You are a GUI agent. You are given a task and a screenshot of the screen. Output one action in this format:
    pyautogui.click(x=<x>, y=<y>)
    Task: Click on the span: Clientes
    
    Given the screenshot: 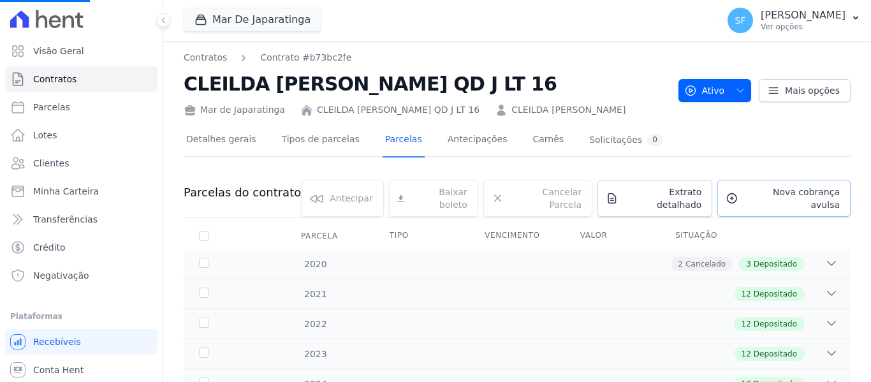 What is the action you would take?
    pyautogui.click(x=51, y=163)
    